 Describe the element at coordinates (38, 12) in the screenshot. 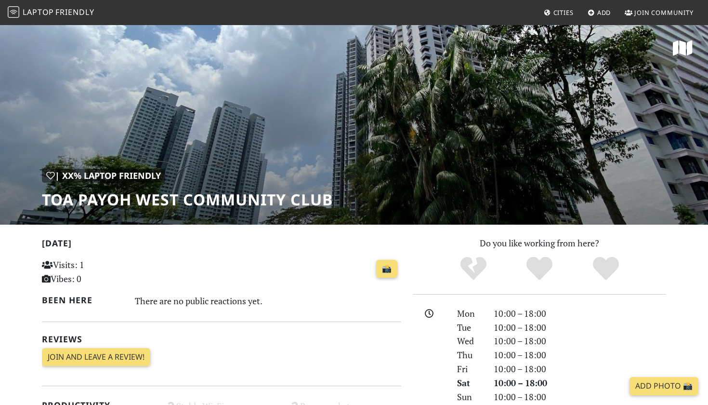

I see `span: Laptop` at that location.